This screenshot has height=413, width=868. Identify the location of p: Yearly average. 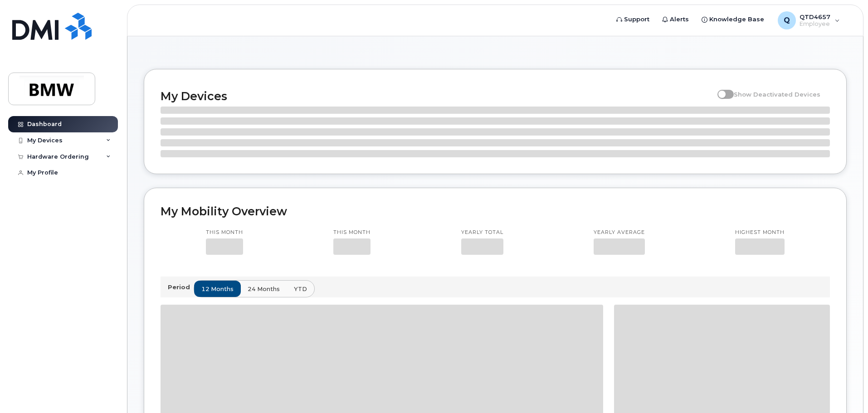
(619, 232).